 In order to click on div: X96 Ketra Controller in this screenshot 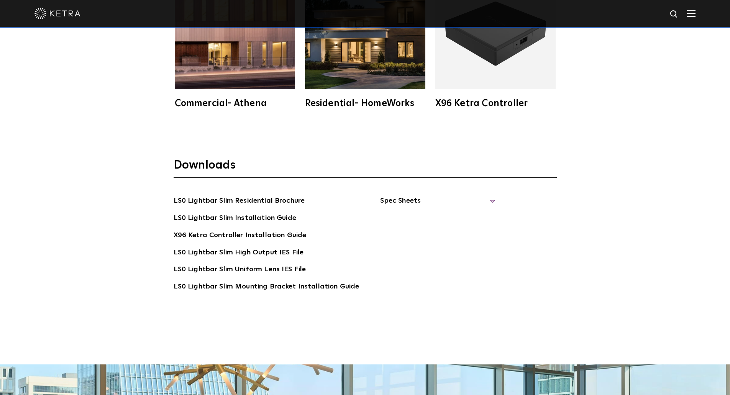, I will do `click(495, 103)`.